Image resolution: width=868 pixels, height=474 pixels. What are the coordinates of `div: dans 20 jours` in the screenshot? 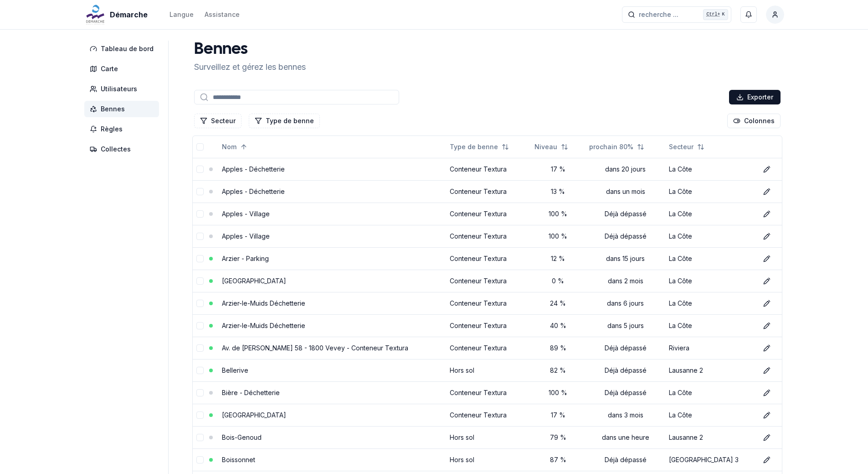 It's located at (625, 169).